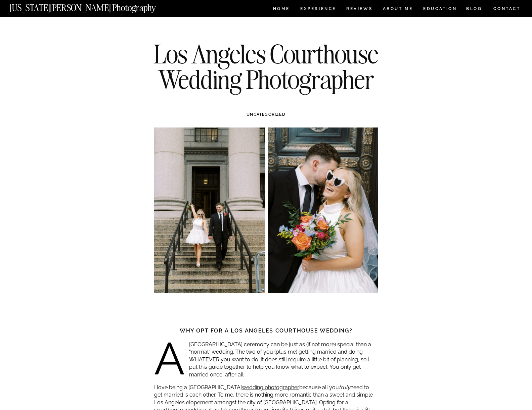 The image size is (532, 410). I want to click on a: wedding photographer, so click(270, 387).